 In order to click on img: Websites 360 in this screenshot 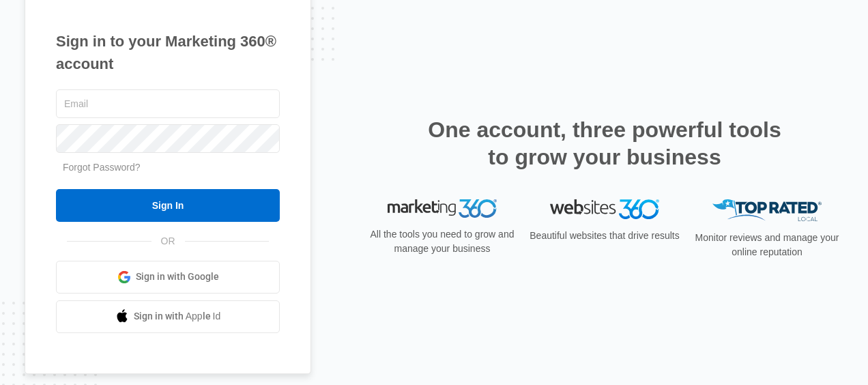, I will do `click(605, 209)`.